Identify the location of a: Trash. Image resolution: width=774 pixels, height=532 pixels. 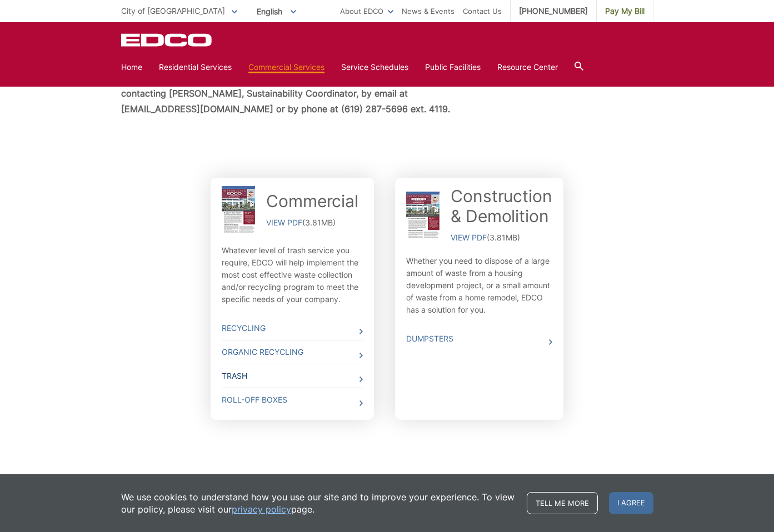
(292, 376).